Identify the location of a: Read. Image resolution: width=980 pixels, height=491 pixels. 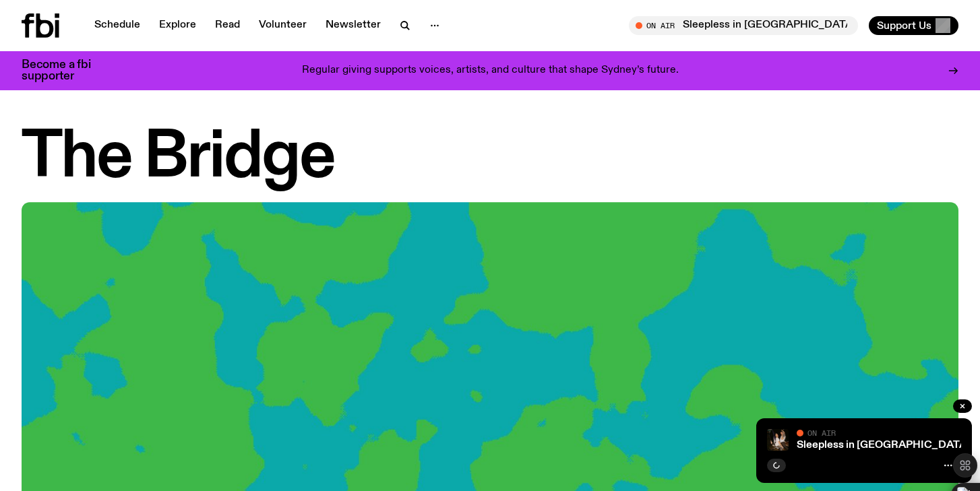
(227, 25).